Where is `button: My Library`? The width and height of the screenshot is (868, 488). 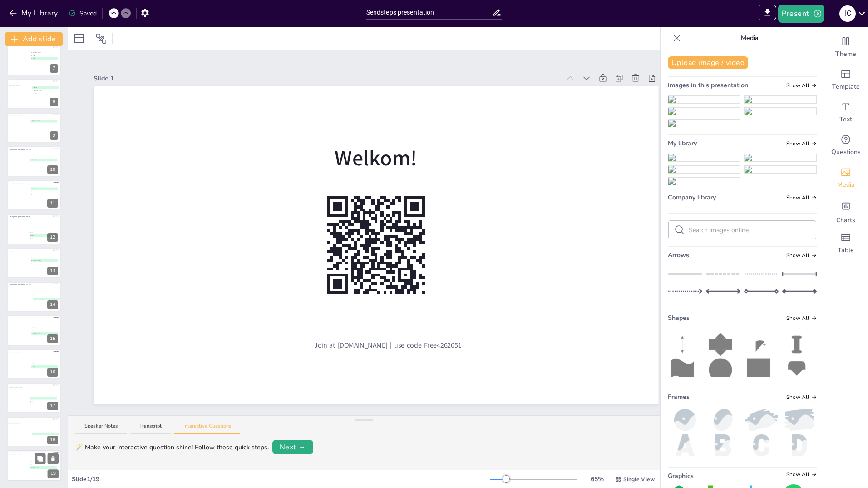
button: My Library is located at coordinates (34, 13).